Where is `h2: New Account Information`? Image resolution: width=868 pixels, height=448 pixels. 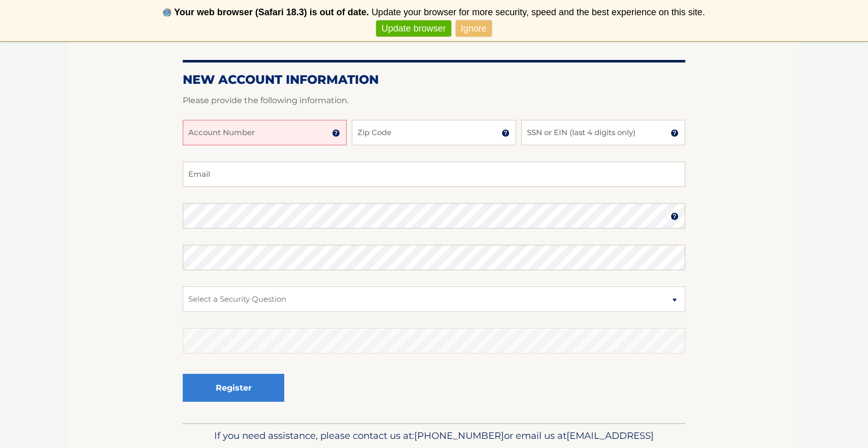 h2: New Account Information is located at coordinates (434, 79).